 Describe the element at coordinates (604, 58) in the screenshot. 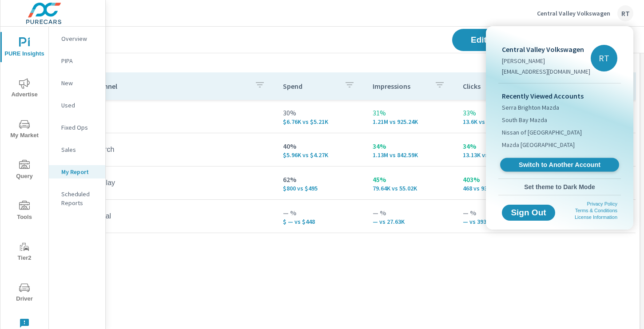

I see `div: RT` at that location.